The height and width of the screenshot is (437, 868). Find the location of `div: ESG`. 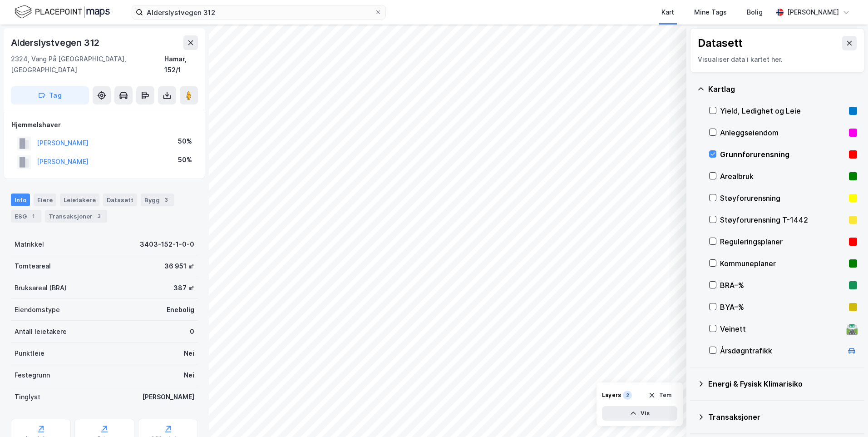

div: ESG is located at coordinates (26, 216).